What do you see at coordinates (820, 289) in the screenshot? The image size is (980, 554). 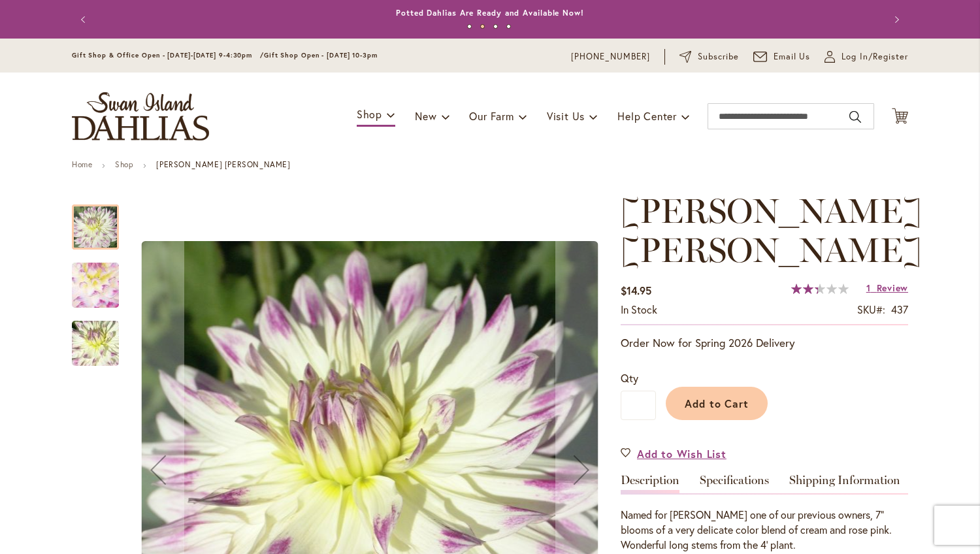 I see `div: 47%` at bounding box center [820, 289].